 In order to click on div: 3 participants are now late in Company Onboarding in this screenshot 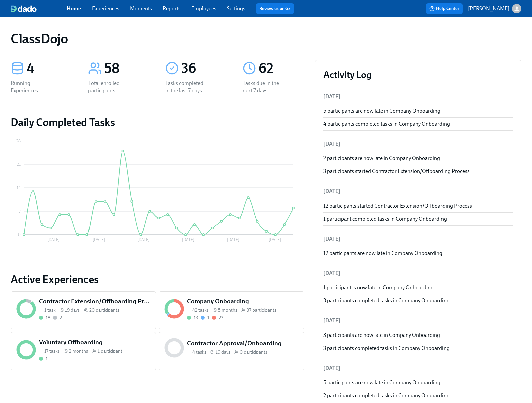, I will do `click(418, 335)`.